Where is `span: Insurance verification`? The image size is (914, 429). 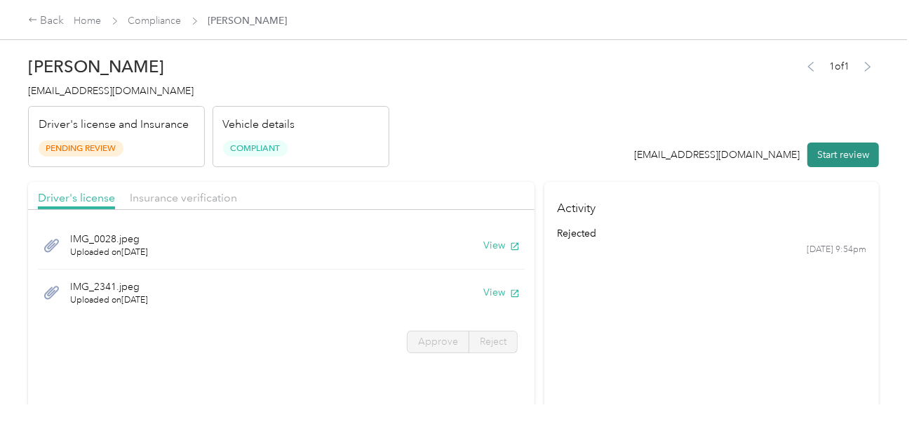
span: Insurance verification is located at coordinates (183, 197).